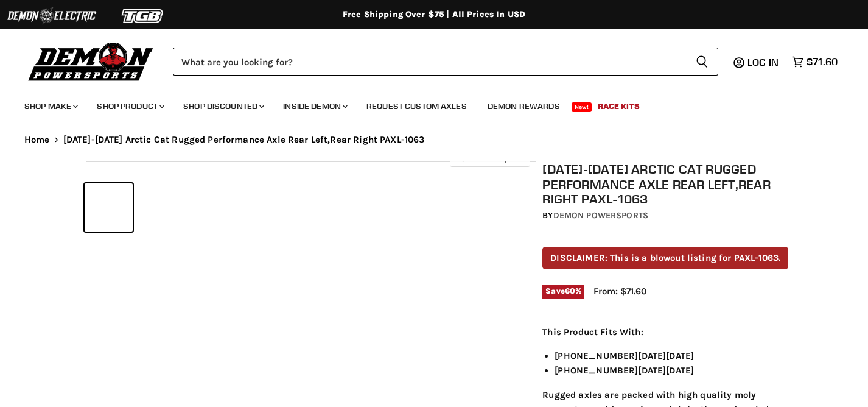 This screenshot has width=868, height=407. What do you see at coordinates (764, 62) in the screenshot?
I see `a: Log in` at bounding box center [764, 62].